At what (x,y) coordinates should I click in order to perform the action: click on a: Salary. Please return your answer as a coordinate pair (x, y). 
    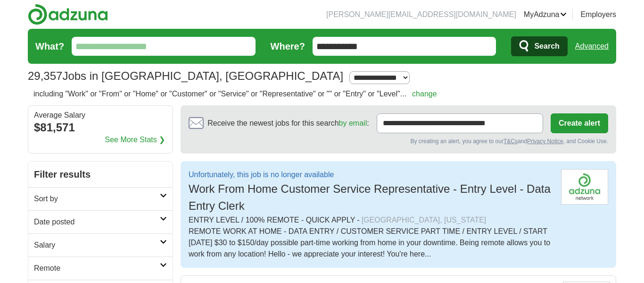
    Looking at the image, I should click on (100, 245).